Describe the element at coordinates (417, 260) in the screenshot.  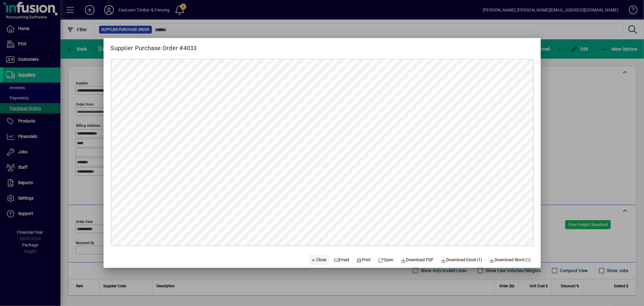
I see `a: Download PDF` at that location.